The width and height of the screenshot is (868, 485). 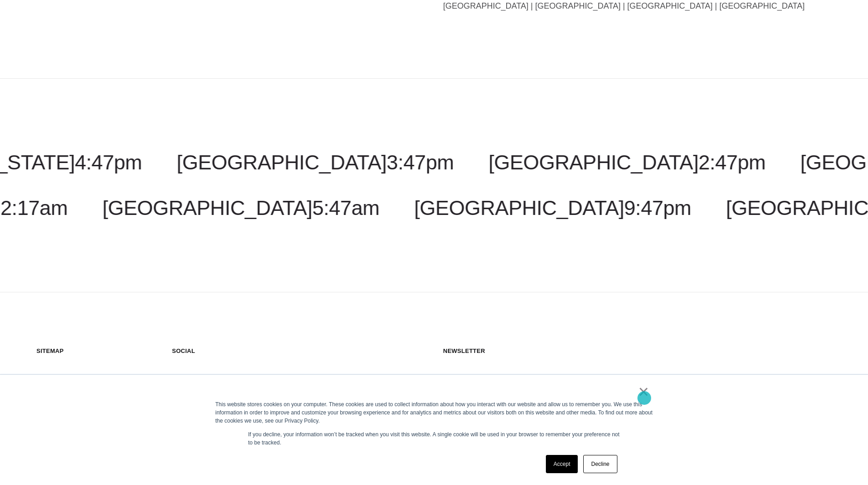 I want to click on a: Accept, so click(x=562, y=464).